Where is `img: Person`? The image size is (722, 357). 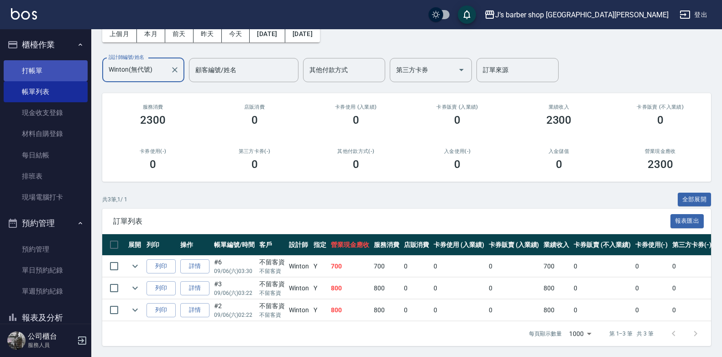 img: Person is located at coordinates (16, 341).